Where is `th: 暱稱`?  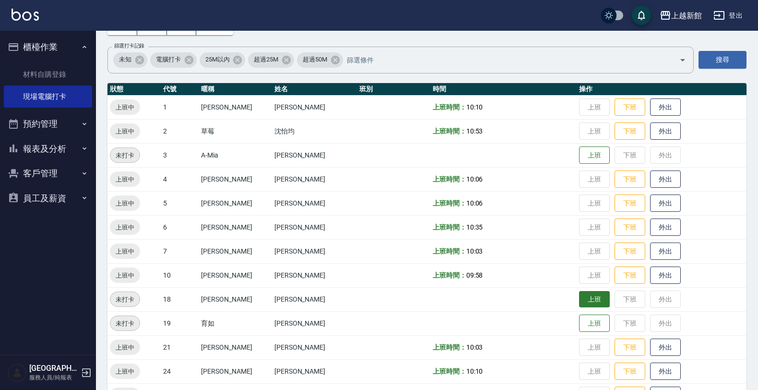
th: 暱稱 is located at coordinates (235, 89).